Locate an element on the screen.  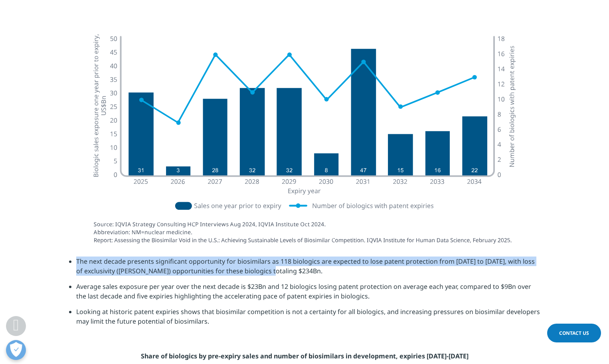
button: Open Preferences is located at coordinates (16, 350).